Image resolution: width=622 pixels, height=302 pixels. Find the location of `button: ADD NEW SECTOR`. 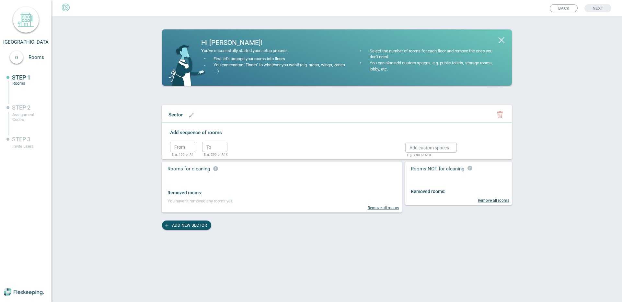

button: ADD NEW SECTOR is located at coordinates (186, 225).